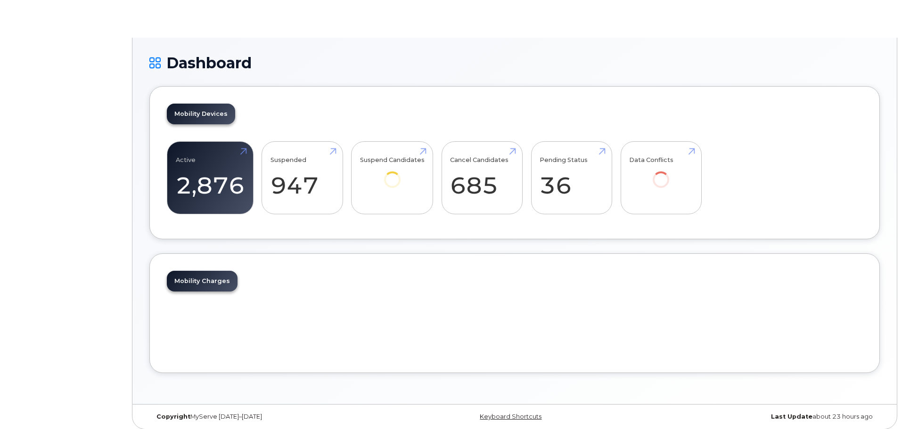 The height and width of the screenshot is (429, 902). What do you see at coordinates (515, 63) in the screenshot?
I see `h1: Dashboard` at bounding box center [515, 63].